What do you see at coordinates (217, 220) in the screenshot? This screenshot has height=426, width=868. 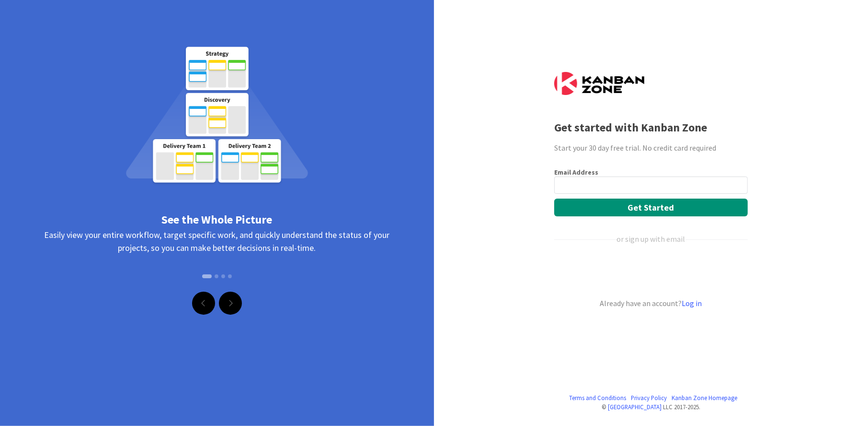 I see `div: See the Whole Picture` at bounding box center [217, 220].